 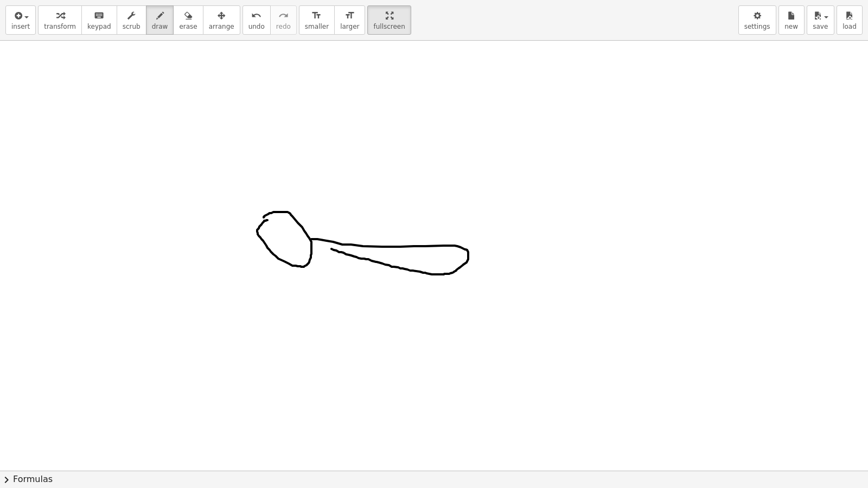 What do you see at coordinates (160, 27) in the screenshot?
I see `span: draw` at bounding box center [160, 27].